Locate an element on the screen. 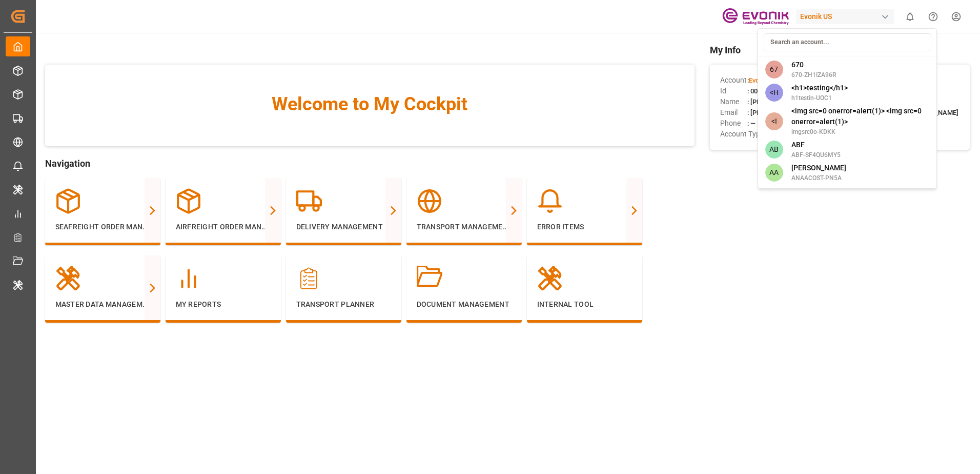  span: <H is located at coordinates (774, 93).